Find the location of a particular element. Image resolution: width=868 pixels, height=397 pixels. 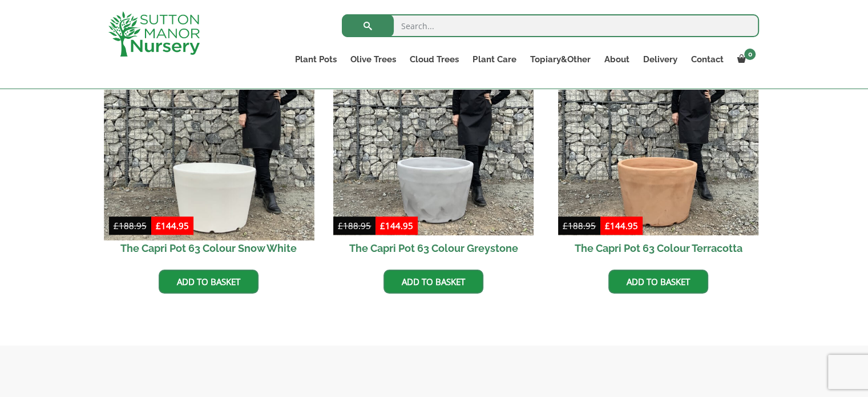

h2: The Capri Pot 63 Colour Terracotta is located at coordinates (658, 248).